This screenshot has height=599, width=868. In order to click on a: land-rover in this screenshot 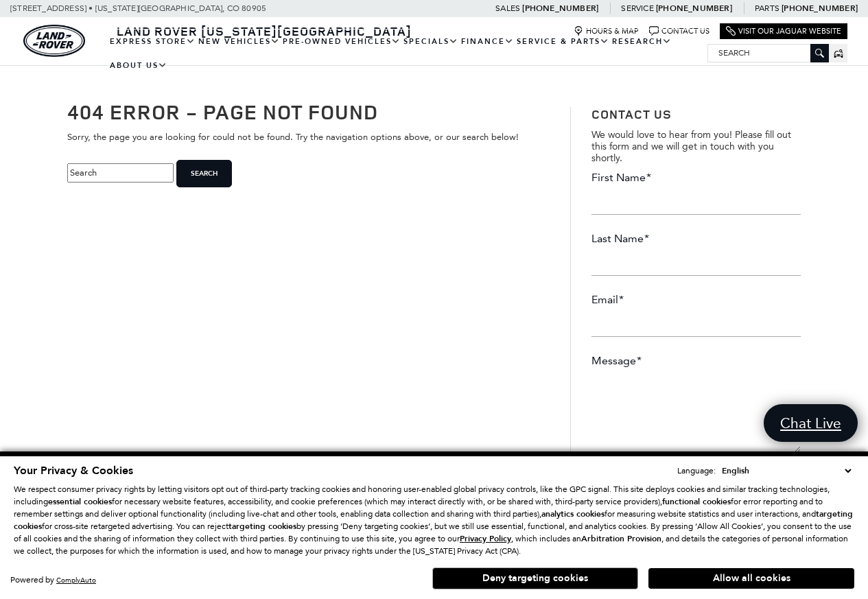, I will do `click(54, 40)`.